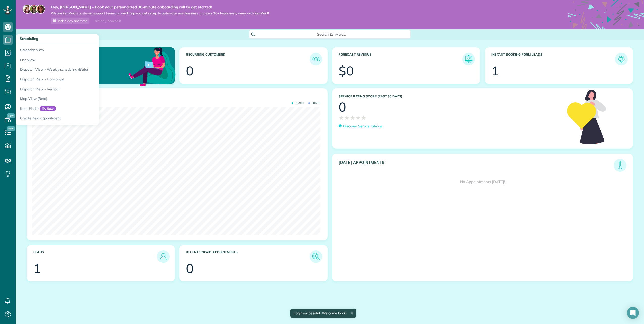  Describe the element at coordinates (34, 9) in the screenshot. I see `img: jorge-587dff0eeaa6aab1f244e6dc62b8924c3b6ad411094392a53c71c6c4a576187d.jpg` at that location.